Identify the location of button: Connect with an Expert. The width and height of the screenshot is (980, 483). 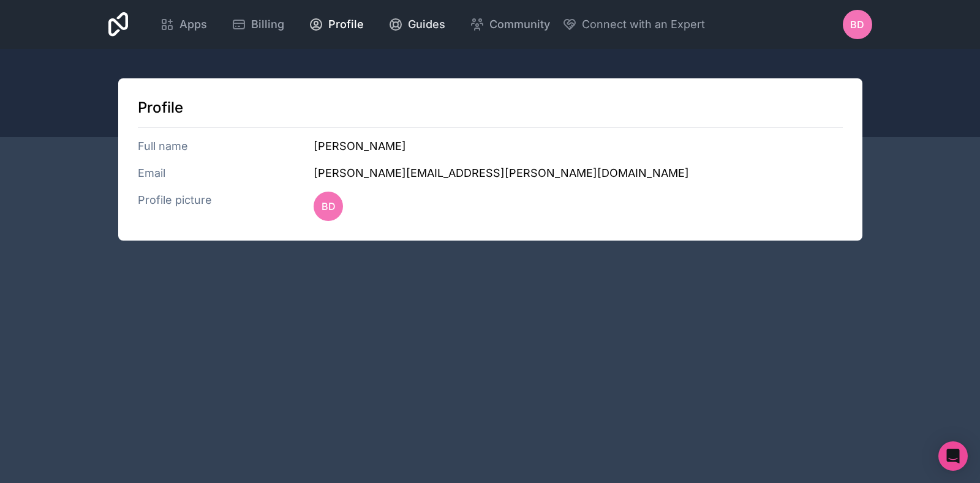
(634, 24).